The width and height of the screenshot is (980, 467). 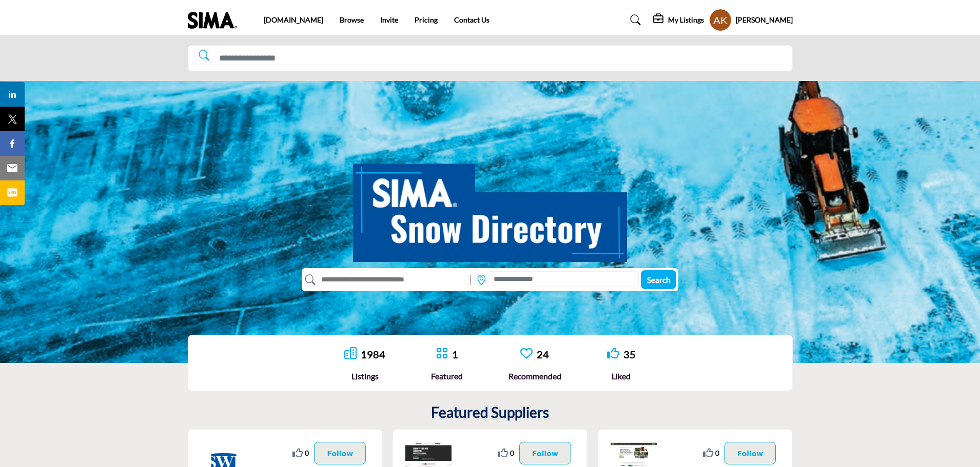 I want to click on a: Contact Us, so click(x=472, y=19).